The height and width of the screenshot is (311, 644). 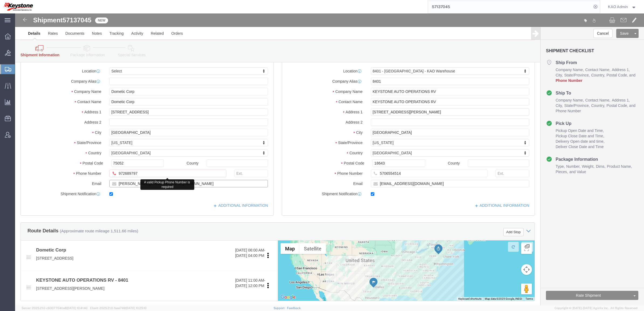 I want to click on button: KAO Admin, so click(x=622, y=7).